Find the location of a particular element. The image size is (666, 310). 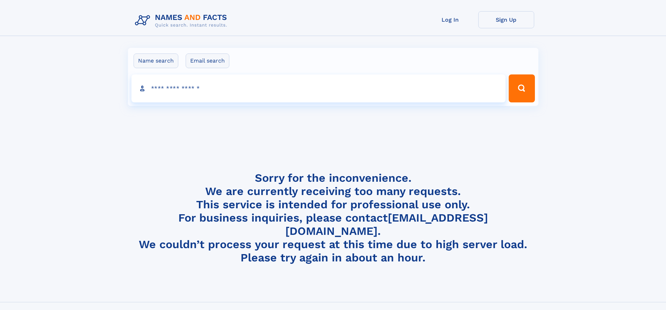

input: search input is located at coordinates (319, 88).